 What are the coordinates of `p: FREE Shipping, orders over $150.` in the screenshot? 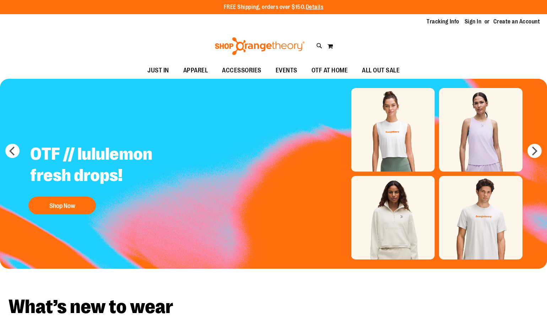 It's located at (274, 7).